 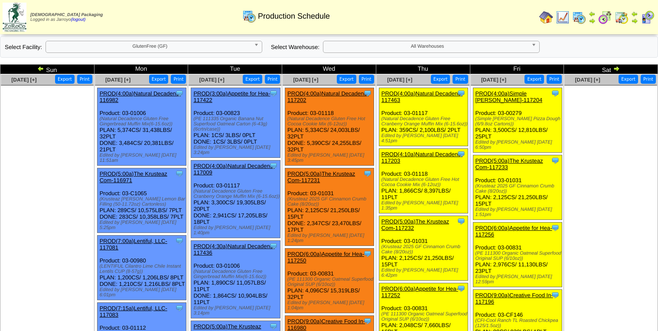 What do you see at coordinates (14, 17) in the screenshot?
I see `img: zoroco-logo-small.webp` at bounding box center [14, 17].